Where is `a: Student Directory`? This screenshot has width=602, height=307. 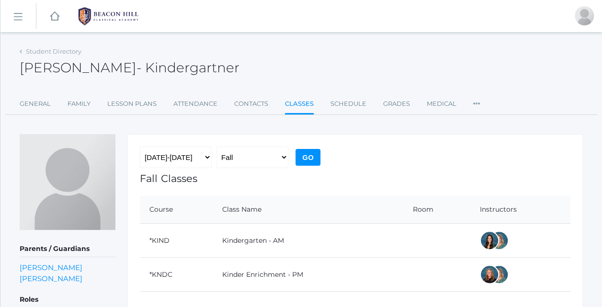
a: Student Directory is located at coordinates (54, 51).